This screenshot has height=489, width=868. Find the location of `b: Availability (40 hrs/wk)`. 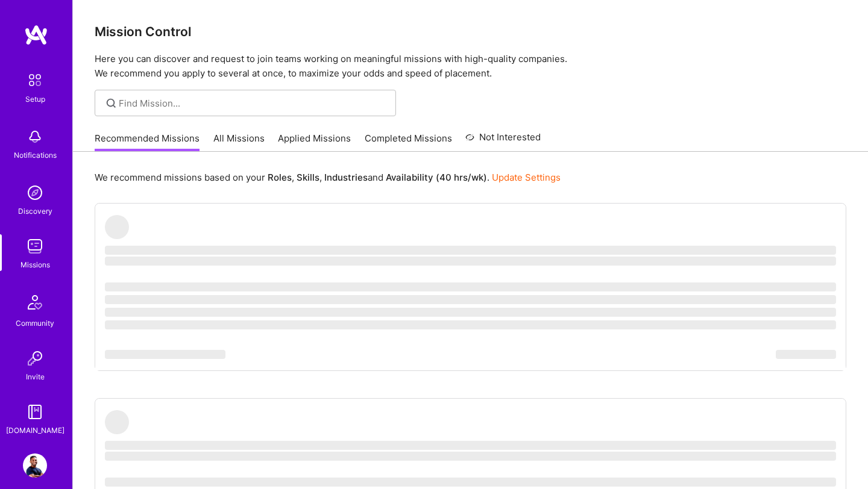

b: Availability (40 hrs/wk) is located at coordinates (437, 177).